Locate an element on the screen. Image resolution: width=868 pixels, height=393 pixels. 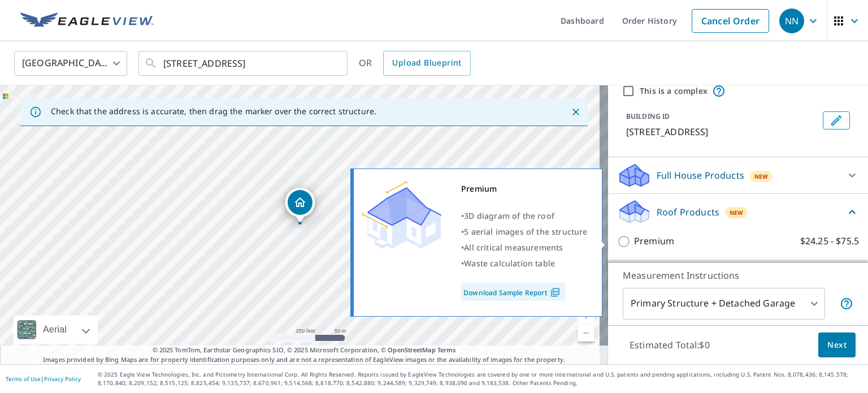
button: Close is located at coordinates (575, 112).